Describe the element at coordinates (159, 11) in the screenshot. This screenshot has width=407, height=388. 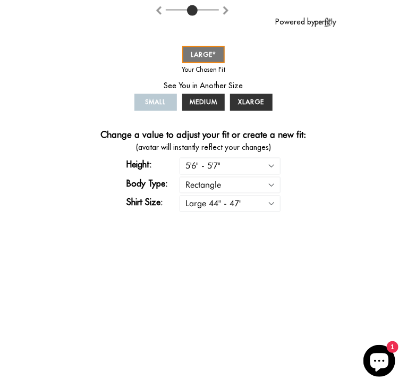
I see `img: Rotate clockwise` at that location.